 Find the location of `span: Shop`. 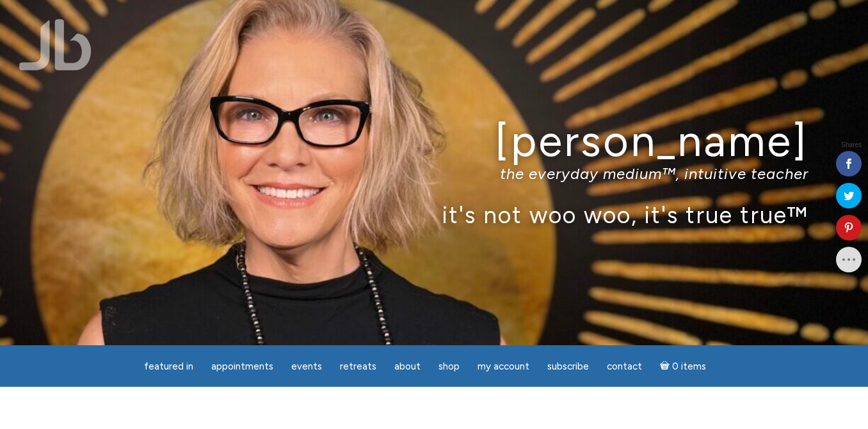

span: Shop is located at coordinates (449, 367).